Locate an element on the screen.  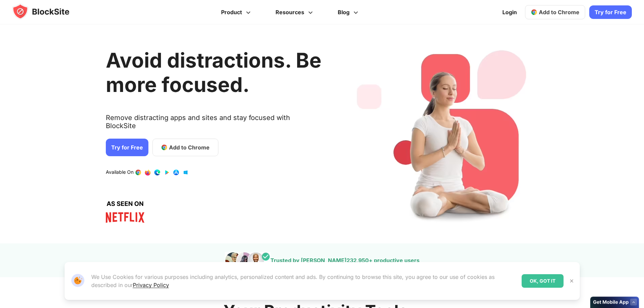
div: OK, GOT IT is located at coordinates (543, 282).